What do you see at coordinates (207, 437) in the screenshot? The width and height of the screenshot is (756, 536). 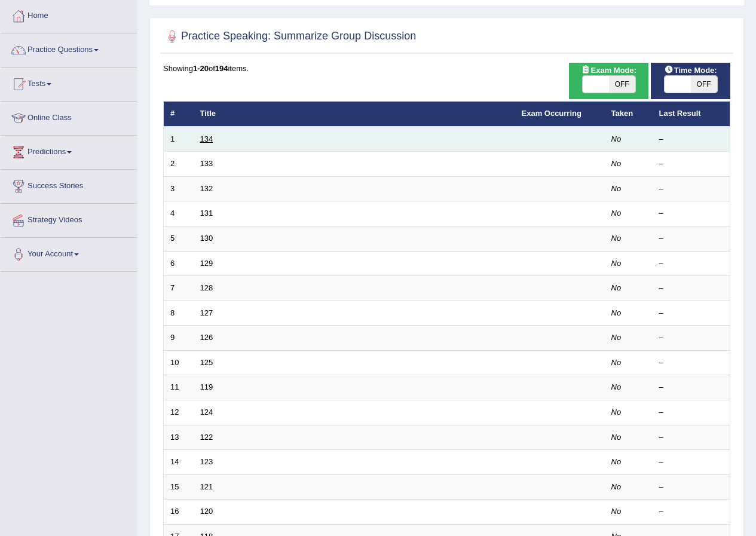 I see `a: 122` at bounding box center [207, 437].